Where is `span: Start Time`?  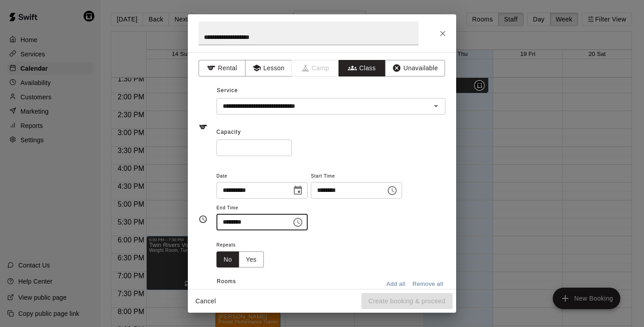
span: Start Time is located at coordinates (356, 176).